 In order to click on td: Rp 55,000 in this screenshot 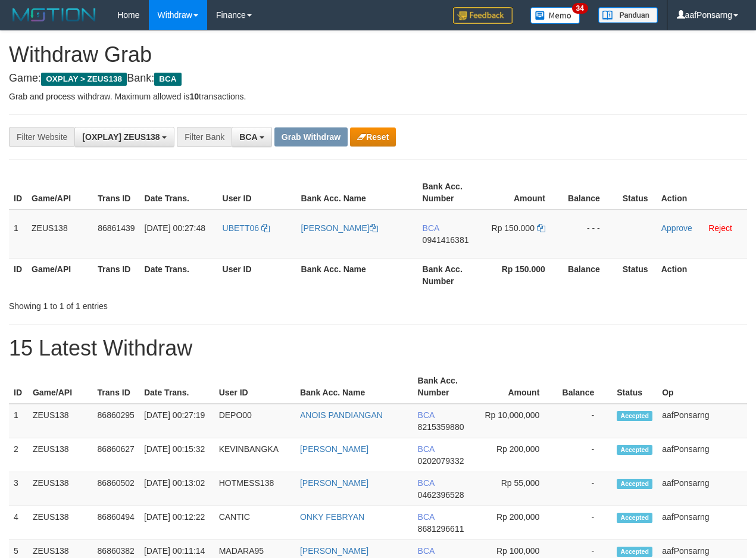, I will do `click(519, 489)`.